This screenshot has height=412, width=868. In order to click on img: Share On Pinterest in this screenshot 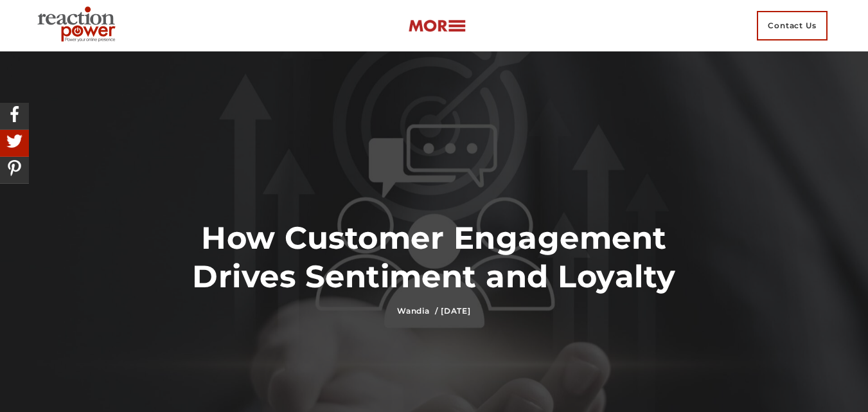, I will do `click(14, 168)`.